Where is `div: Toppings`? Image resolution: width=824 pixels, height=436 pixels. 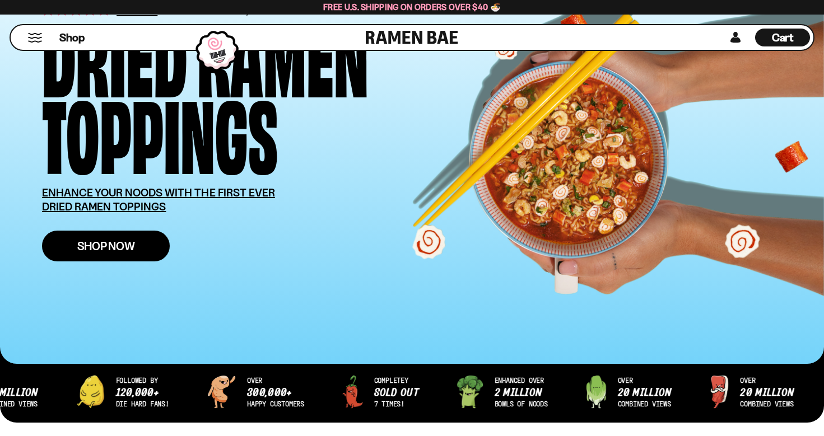
div: Toppings is located at coordinates (160, 130).